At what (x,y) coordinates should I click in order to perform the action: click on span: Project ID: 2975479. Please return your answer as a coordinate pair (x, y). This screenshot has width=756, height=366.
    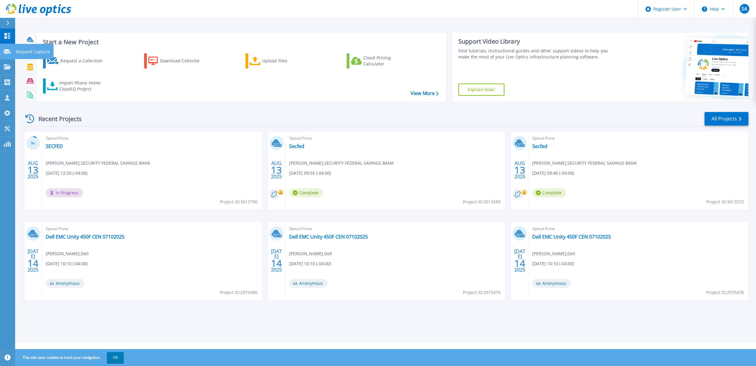
    Looking at the image, I should click on (482, 292).